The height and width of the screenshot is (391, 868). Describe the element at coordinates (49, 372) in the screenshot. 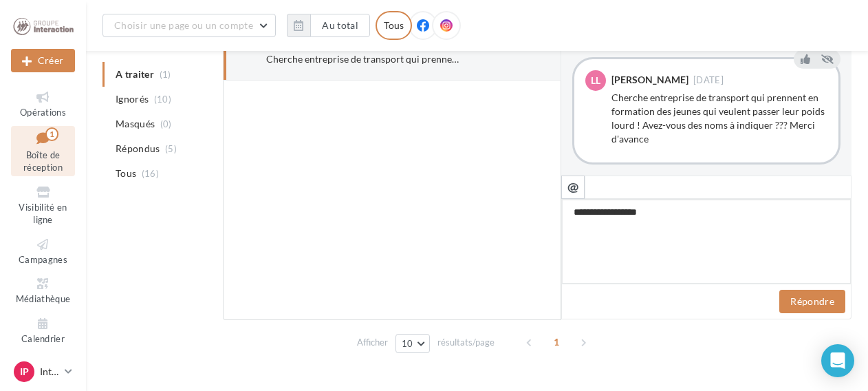

I see `p: Interaction PLOERMEL` at that location.